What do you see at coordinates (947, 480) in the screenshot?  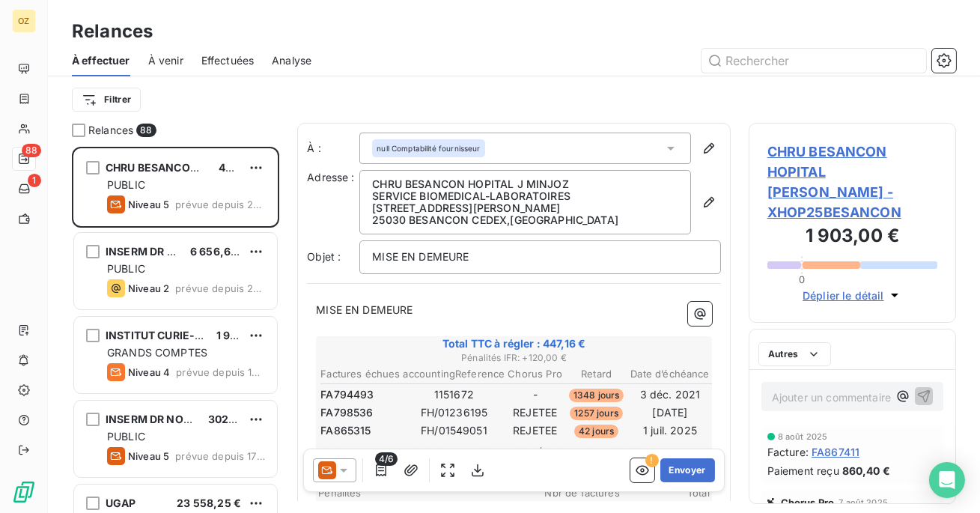 I see `div: Open Intercom Messenger` at bounding box center [947, 480].